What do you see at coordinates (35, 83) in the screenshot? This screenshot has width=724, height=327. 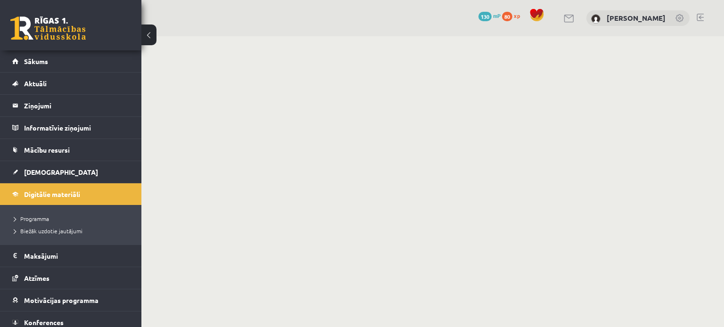 I see `span: Aktuāli` at bounding box center [35, 83].